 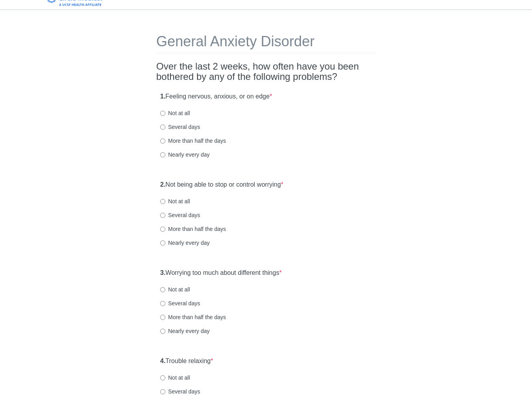 What do you see at coordinates (216, 97) in the screenshot?
I see `label: Feeling nervous, anxious, or on edge` at bounding box center [216, 97].